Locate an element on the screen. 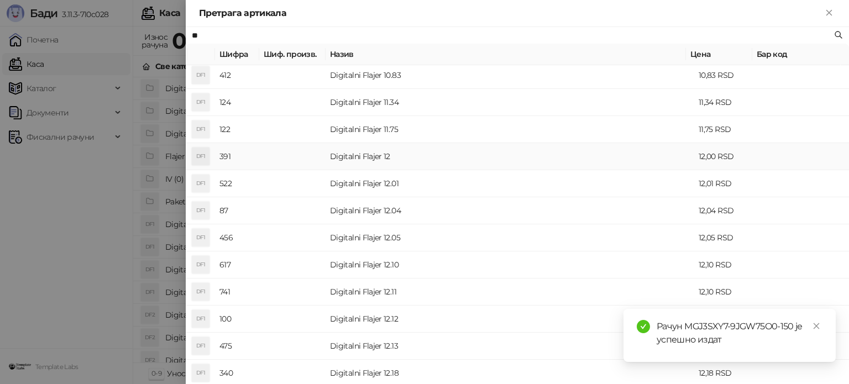  td: Digitalni Flajer 11.34 is located at coordinates (509, 102).